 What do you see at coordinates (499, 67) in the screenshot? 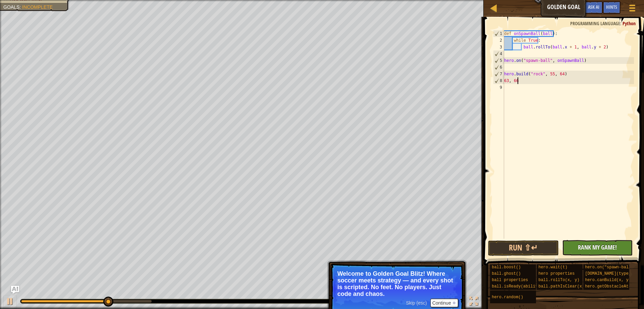
I see `div: 6` at bounding box center [499, 67].